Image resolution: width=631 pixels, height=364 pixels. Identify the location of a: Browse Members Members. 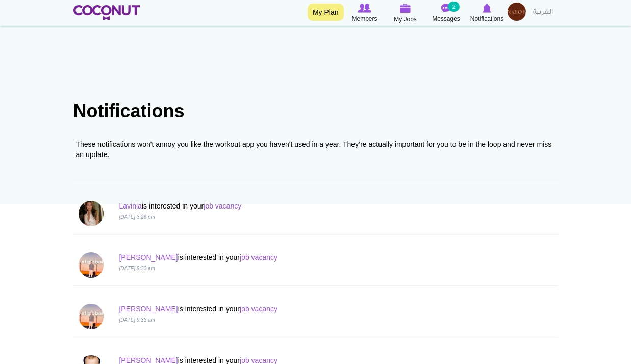
(365, 13).